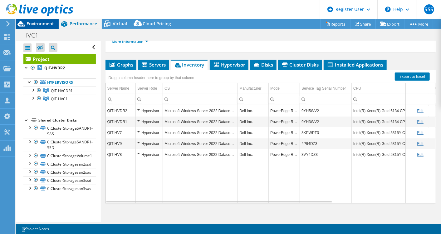 The width and height of the screenshot is (441, 234). Describe the element at coordinates (34, 35) in the screenshot. I see `h1: HVC1` at that location.